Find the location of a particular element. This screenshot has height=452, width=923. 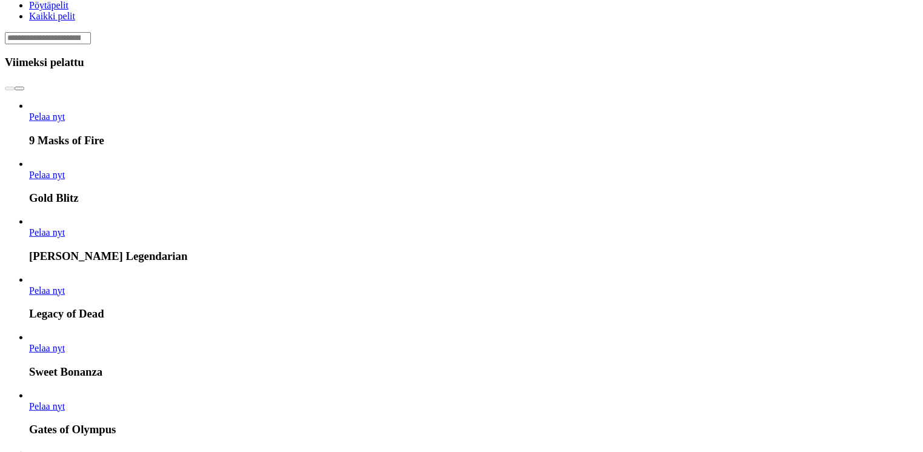

a: Gold Blitz is located at coordinates (47, 175).